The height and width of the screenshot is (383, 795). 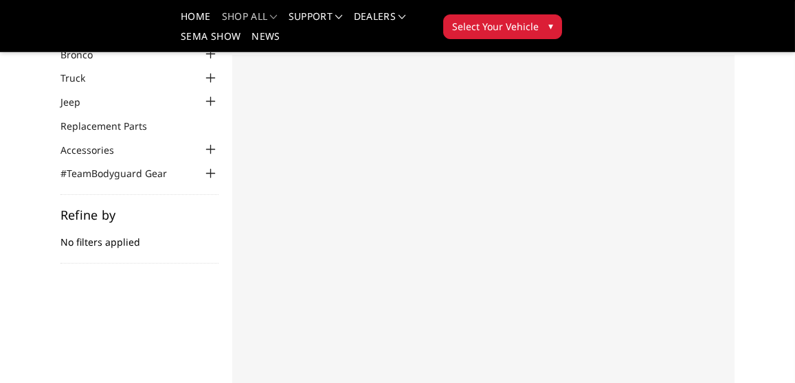 I want to click on a: Home, so click(x=195, y=21).